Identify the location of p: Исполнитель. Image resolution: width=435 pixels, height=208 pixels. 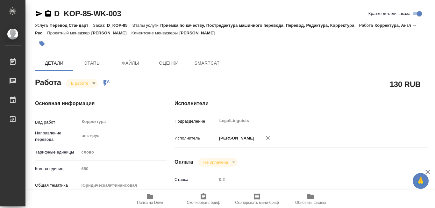
(196, 138).